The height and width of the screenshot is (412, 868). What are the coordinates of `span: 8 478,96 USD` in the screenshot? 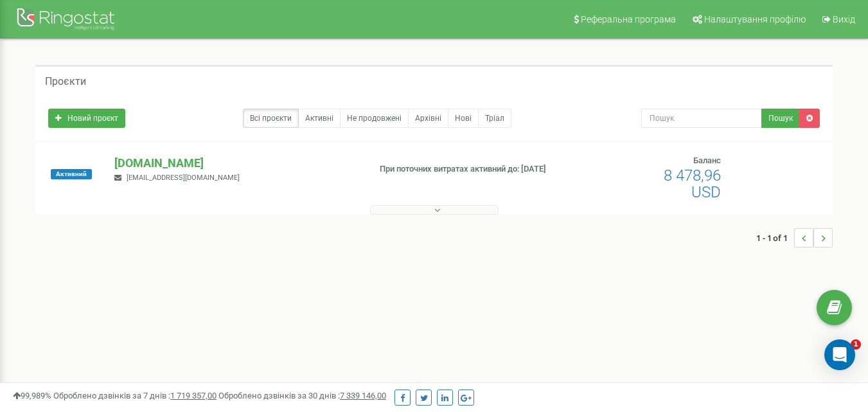 It's located at (692, 184).